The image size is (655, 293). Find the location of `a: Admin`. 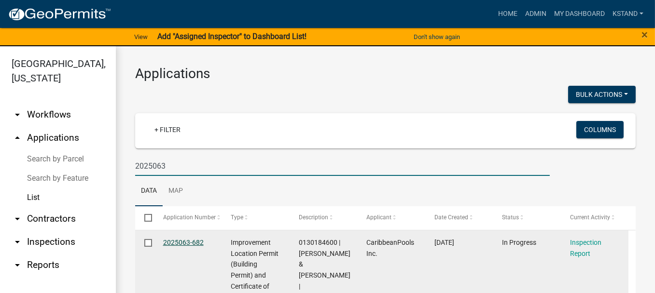

a: Admin is located at coordinates (536, 14).